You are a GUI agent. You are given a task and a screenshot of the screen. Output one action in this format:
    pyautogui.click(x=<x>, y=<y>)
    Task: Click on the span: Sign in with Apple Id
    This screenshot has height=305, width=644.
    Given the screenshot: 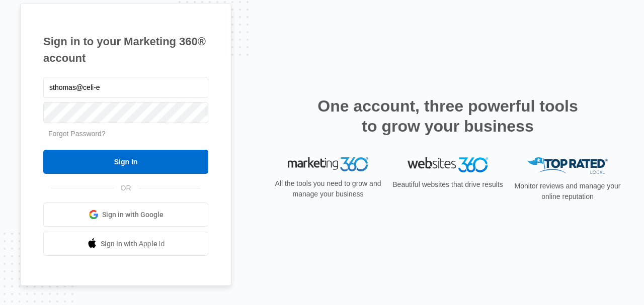 What is the action you would take?
    pyautogui.click(x=133, y=244)
    